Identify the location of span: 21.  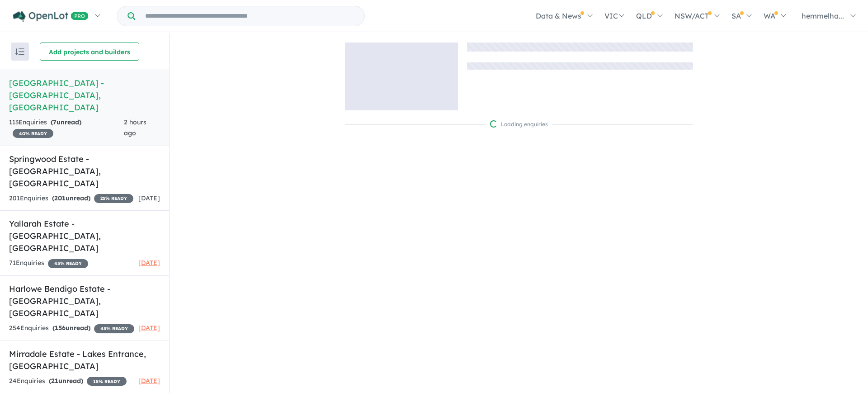
(55, 381).